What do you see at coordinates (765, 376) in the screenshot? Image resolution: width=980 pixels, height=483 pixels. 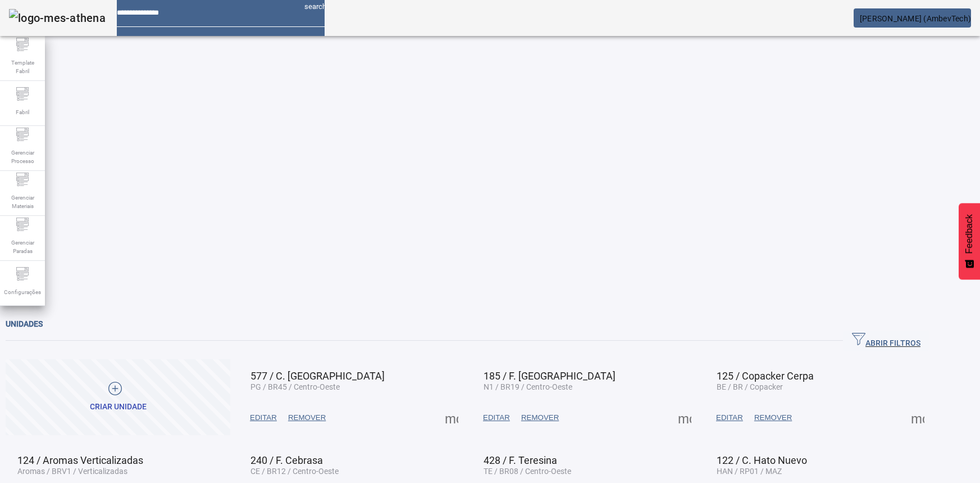 I see `span: 125 / Copacker Cerpa` at bounding box center [765, 376].